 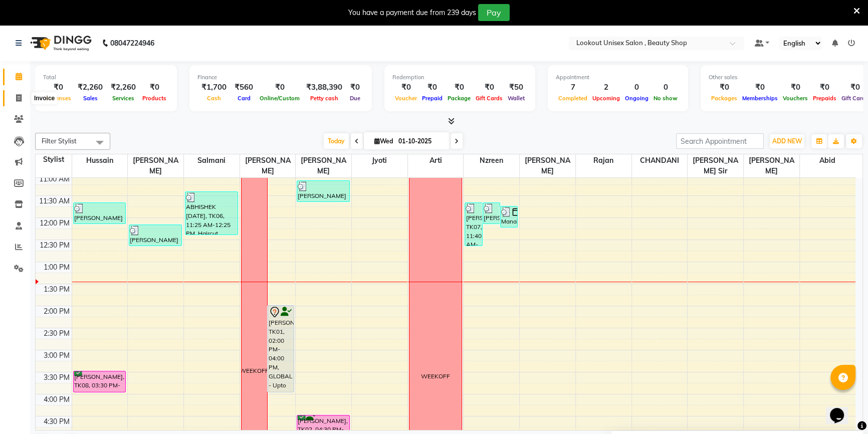 What do you see at coordinates (214, 88) in the screenshot?
I see `div: ₹1,700` at bounding box center [214, 88].